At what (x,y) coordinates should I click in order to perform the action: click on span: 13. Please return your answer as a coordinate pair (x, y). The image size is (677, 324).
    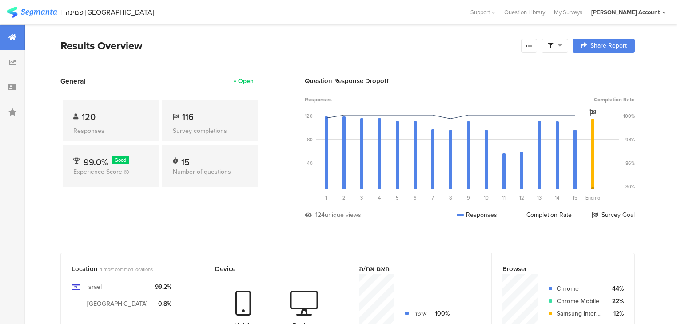
    Looking at the image, I should click on (539, 198).